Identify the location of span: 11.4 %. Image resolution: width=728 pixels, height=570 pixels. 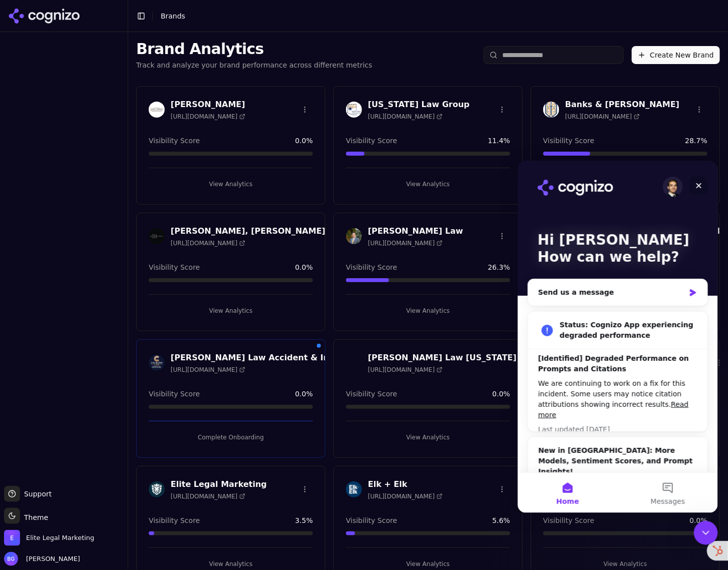
(499, 141).